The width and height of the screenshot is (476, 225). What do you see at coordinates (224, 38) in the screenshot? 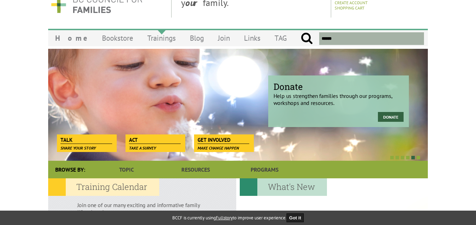
I see `a: Join` at bounding box center [224, 38].